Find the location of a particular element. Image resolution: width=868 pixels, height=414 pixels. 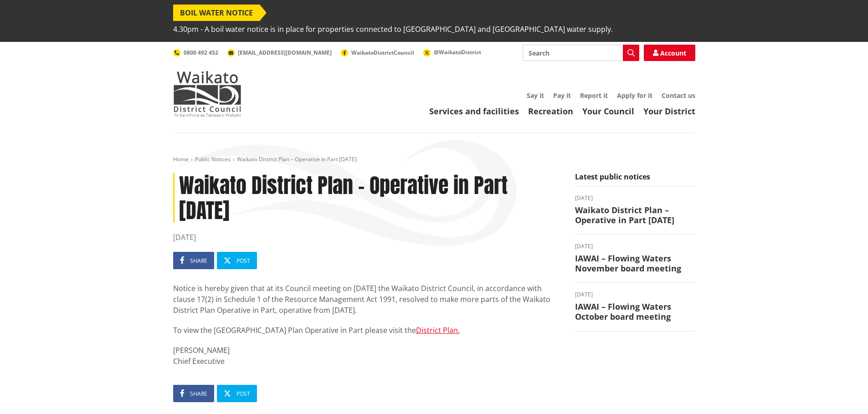

h3: IAWAI – Flowing Waters November board meeting is located at coordinates (636, 263).